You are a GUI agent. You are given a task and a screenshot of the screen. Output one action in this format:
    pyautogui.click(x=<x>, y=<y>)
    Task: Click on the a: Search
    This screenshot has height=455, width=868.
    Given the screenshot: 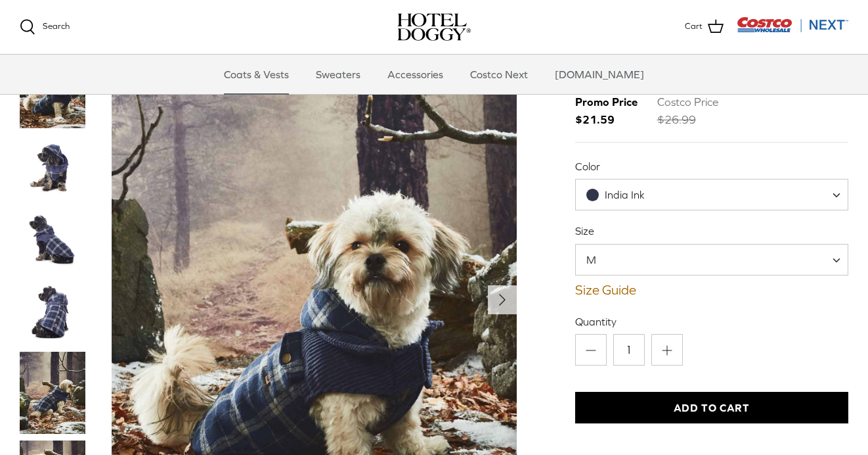 What is the action you would take?
    pyautogui.click(x=45, y=27)
    